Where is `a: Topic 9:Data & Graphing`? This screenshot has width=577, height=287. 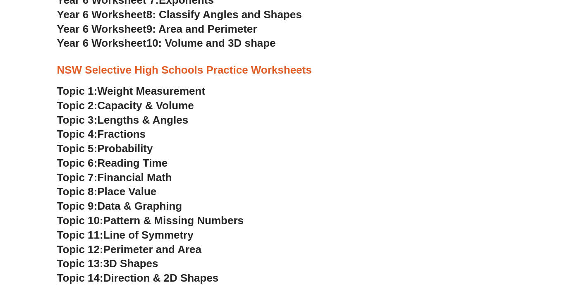 a: Topic 9:Data & Graphing is located at coordinates (119, 206).